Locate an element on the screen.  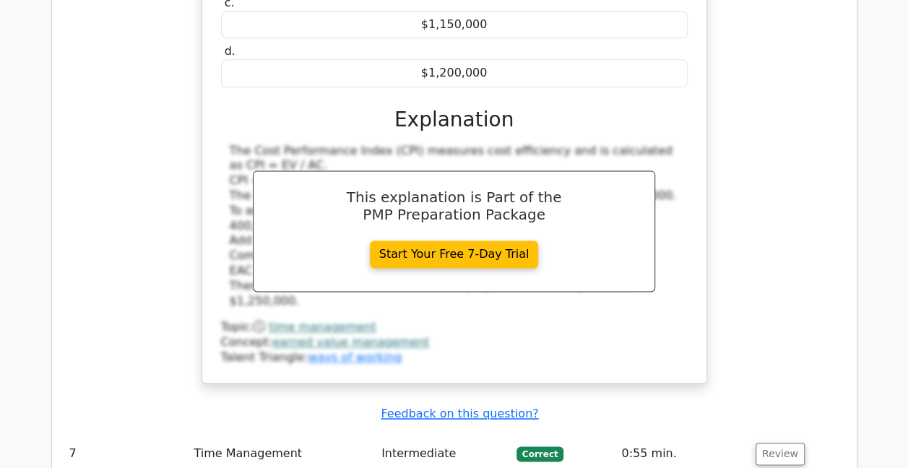
div: Talent Triangle: is located at coordinates (454, 342).